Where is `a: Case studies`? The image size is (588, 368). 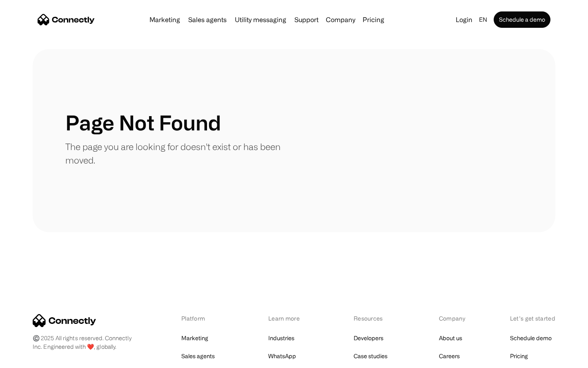
a: Case studies is located at coordinates (370, 356).